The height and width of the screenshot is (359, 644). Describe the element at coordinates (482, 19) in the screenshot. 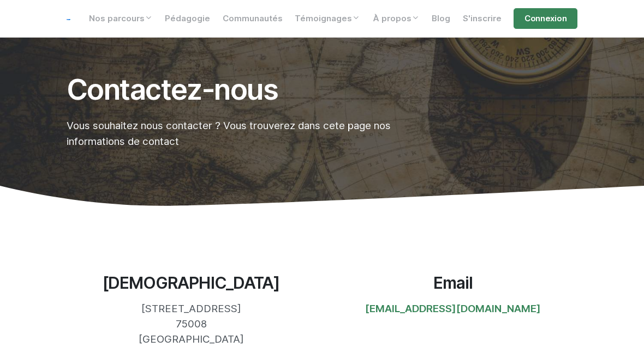

I see `a: S'inscrire` at that location.